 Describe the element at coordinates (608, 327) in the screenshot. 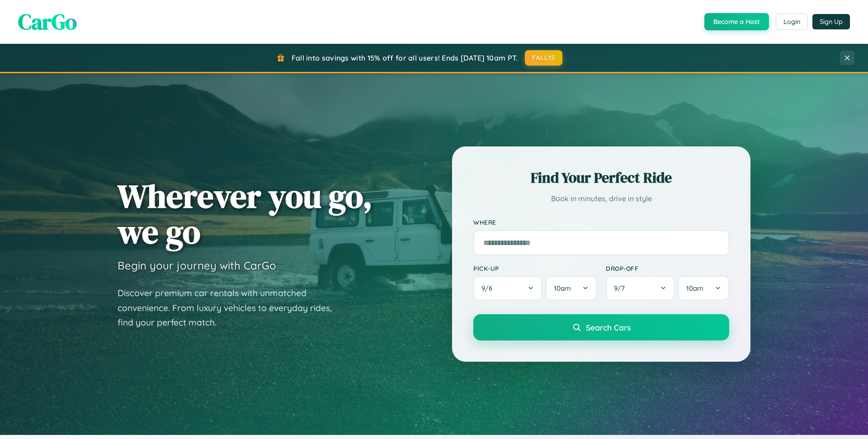

I see `span: Search Cars` at that location.